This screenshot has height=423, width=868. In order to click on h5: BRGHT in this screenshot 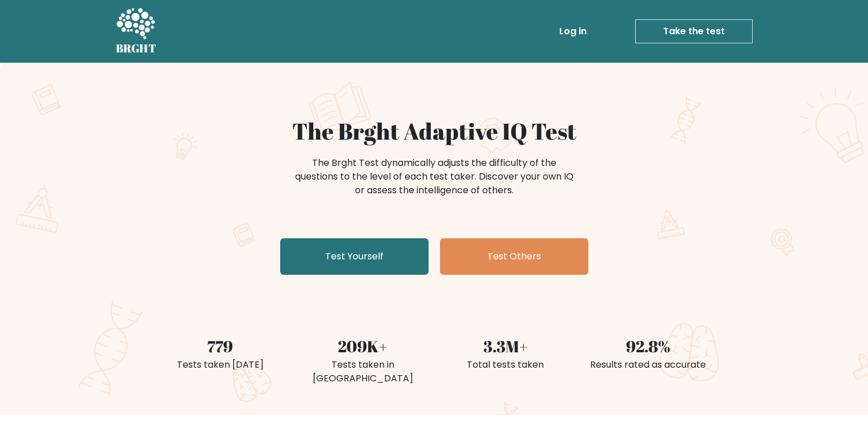, I will do `click(136, 49)`.